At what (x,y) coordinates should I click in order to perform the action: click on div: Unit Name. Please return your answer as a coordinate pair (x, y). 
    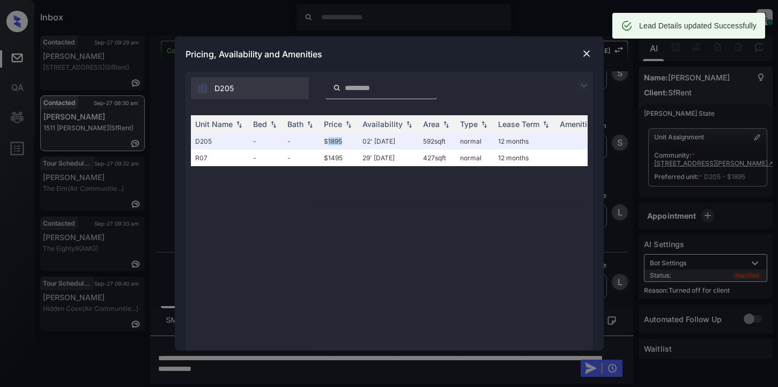
    Looking at the image, I should click on (214, 124).